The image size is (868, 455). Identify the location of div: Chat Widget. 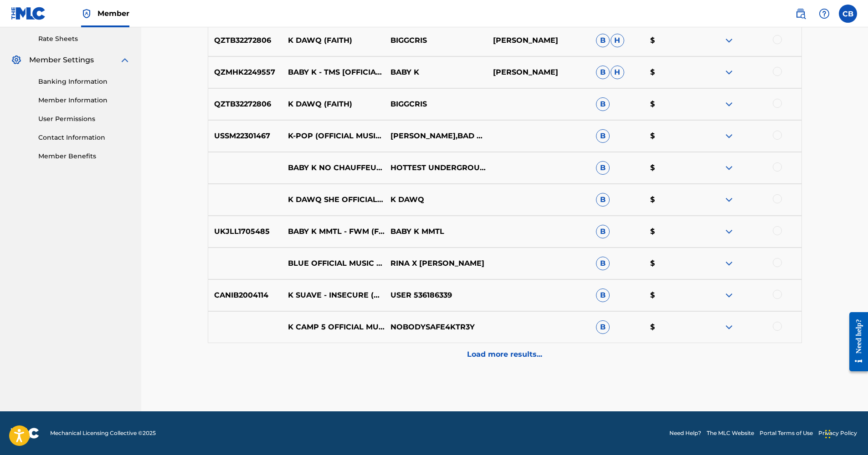
(845, 433).